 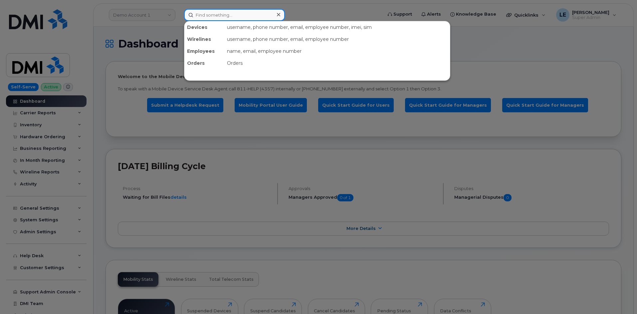 What do you see at coordinates (337, 27) in the screenshot?
I see `div: username, phone number, email, employee number, imei, sim` at bounding box center [337, 27].